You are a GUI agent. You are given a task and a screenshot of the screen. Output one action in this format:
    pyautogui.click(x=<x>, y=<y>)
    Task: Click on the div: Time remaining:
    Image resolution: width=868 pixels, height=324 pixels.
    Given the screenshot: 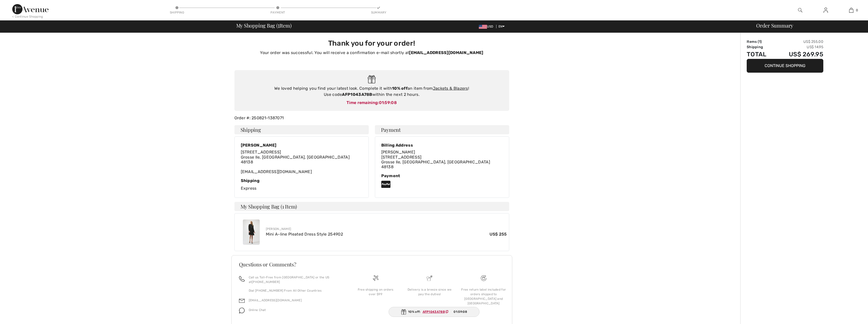 What is the action you would take?
    pyautogui.click(x=371, y=103)
    